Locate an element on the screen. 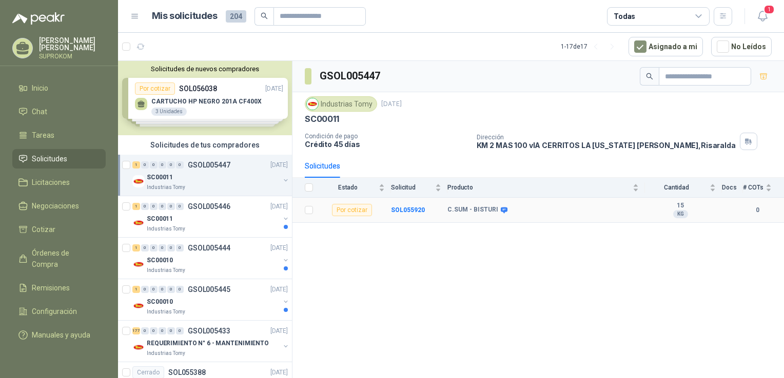  a: SOL055920 is located at coordinates (408, 210).